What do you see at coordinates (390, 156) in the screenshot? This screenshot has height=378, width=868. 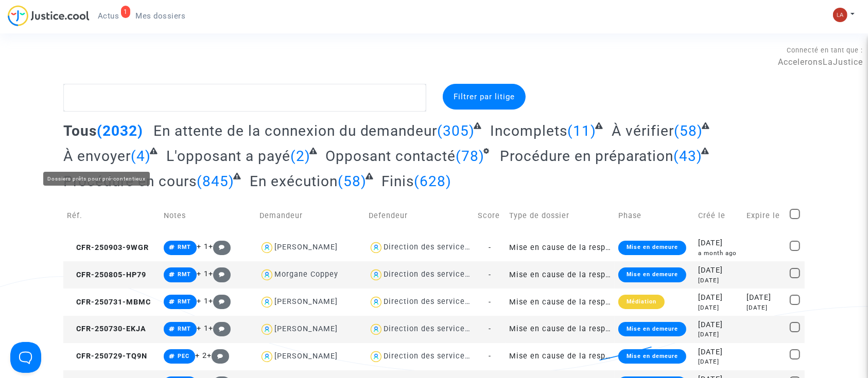 I see `span: Opposant contacté` at bounding box center [390, 156].